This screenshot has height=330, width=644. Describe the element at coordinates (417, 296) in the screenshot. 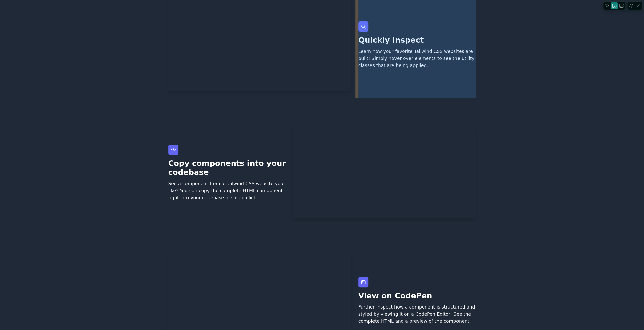

I see `p: View on CodePen` at that location.